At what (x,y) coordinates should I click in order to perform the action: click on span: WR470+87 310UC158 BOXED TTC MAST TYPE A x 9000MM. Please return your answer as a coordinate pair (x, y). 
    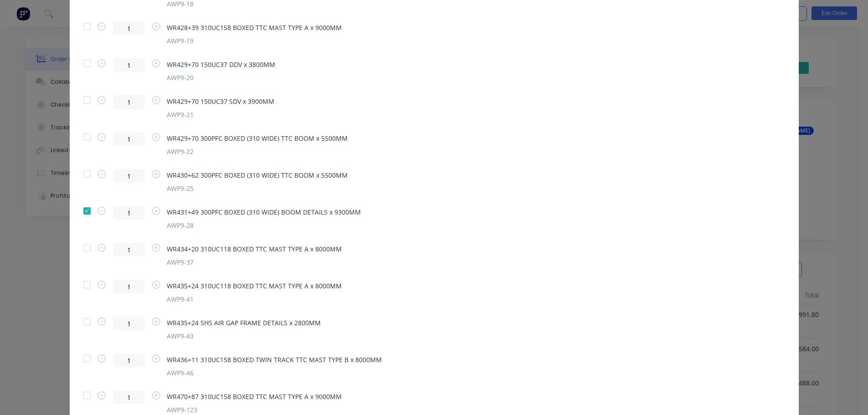
    Looking at the image, I should click on (254, 397).